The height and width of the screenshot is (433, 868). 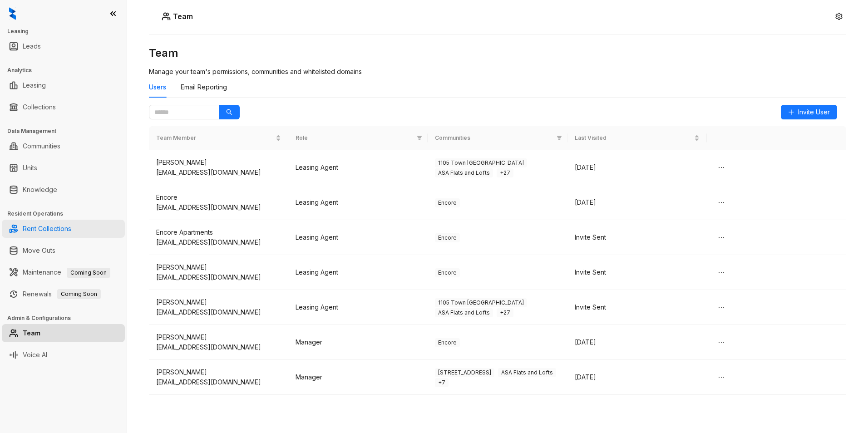 I want to click on img: Users, so click(x=166, y=17).